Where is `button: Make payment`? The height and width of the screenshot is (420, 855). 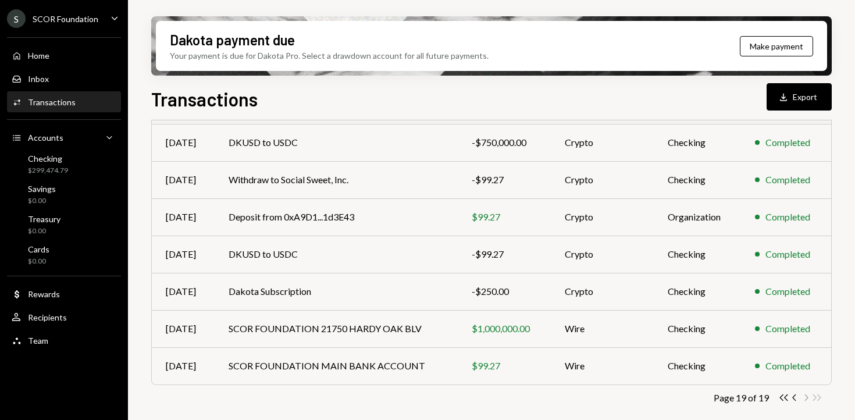
button: Make payment is located at coordinates (777, 46).